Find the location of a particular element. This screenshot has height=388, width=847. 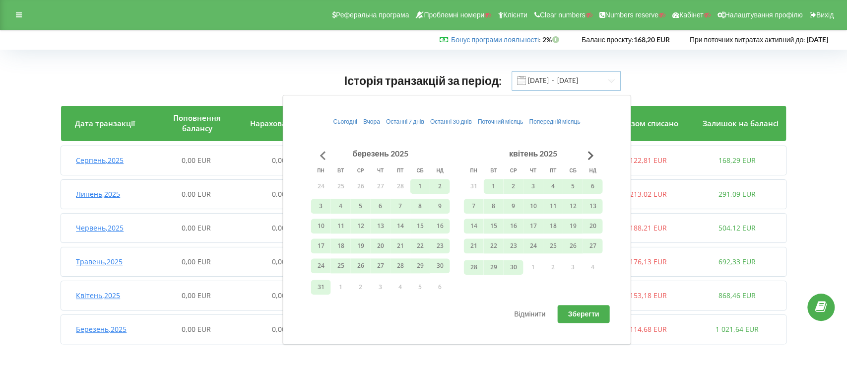

strong: 2% is located at coordinates (552, 39).